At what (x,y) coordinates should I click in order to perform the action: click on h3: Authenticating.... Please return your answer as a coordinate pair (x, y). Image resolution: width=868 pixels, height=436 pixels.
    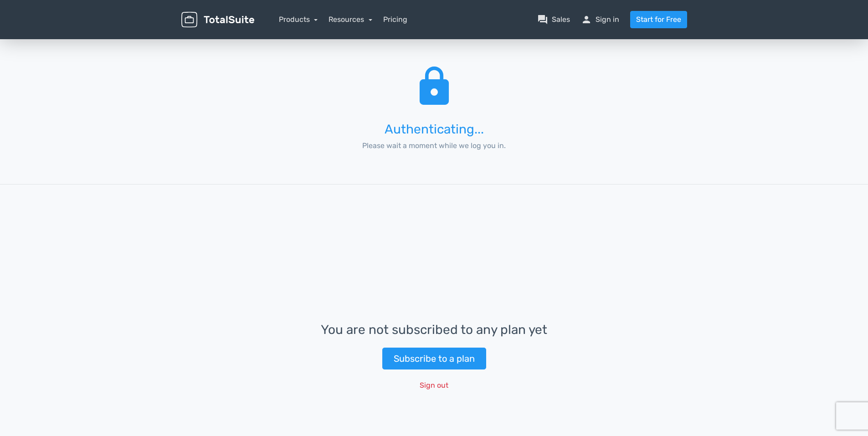
    Looking at the image, I should click on (434, 130).